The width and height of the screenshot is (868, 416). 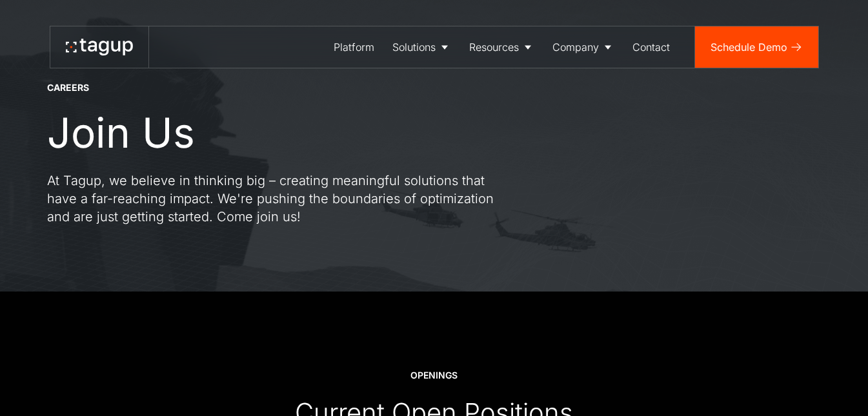 What do you see at coordinates (576, 47) in the screenshot?
I see `div: Company` at bounding box center [576, 47].